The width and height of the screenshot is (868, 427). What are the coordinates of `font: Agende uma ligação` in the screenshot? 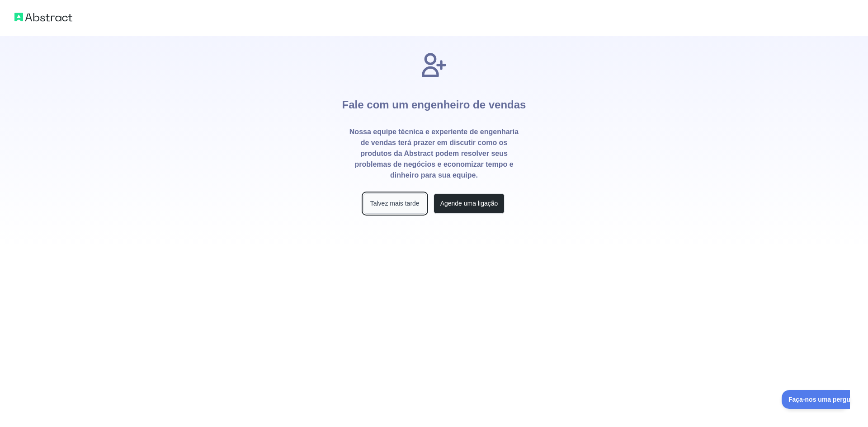 It's located at (469, 203).